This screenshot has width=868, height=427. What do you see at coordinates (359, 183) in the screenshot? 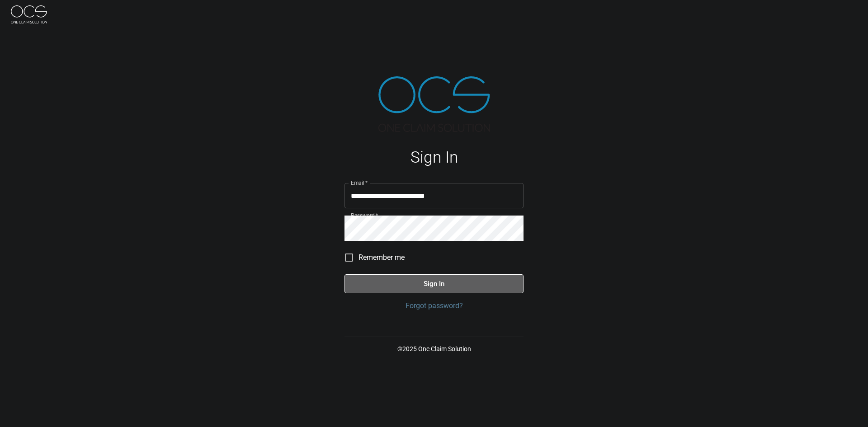
I see `label: Email` at bounding box center [359, 183].